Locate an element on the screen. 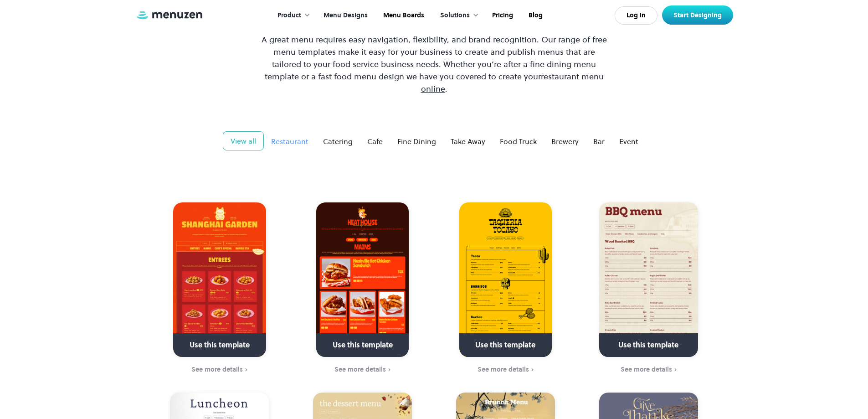 The image size is (868, 419). p: A great menu requires easy navigation, flexibility, and brand recognition. Our range of free menu... is located at coordinates (434, 63).